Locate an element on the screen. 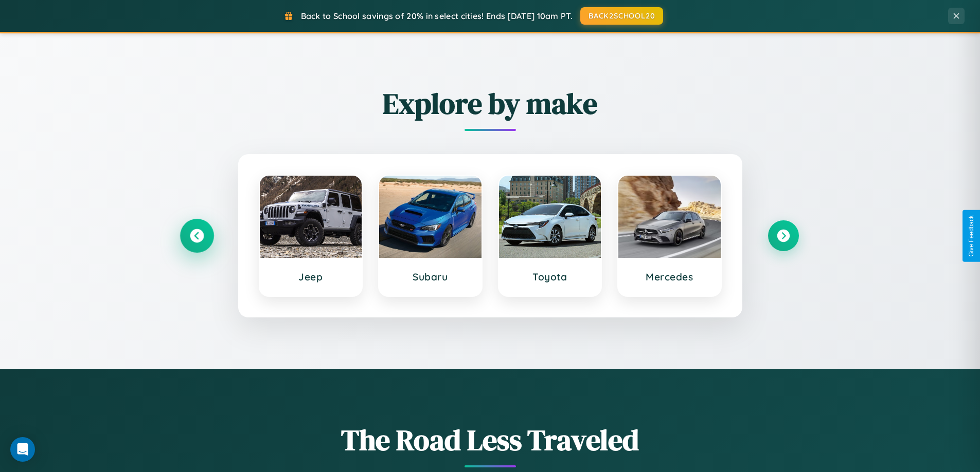  h1: The Road Less Traveled is located at coordinates (490, 440).